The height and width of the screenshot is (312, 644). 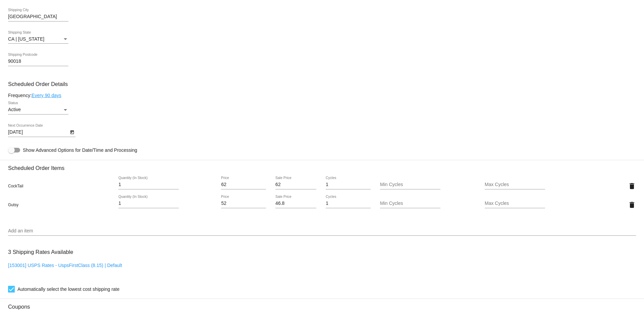 What do you see at coordinates (39, 110) in the screenshot?
I see `mat-select: Status` at bounding box center [39, 110].